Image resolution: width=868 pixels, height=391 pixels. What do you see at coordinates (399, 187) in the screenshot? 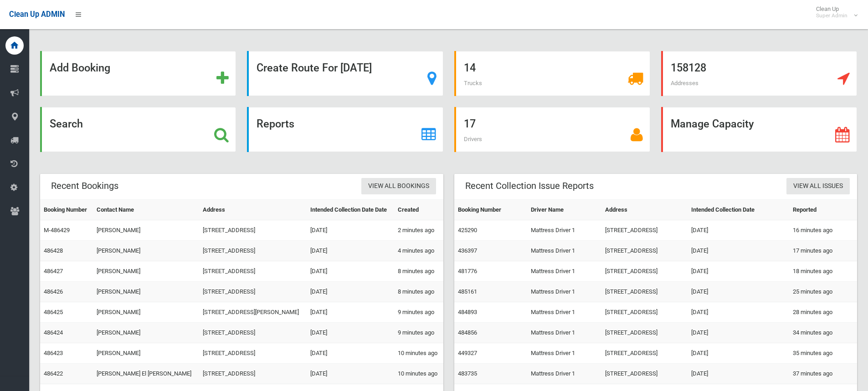
I see `a: View All Bookings` at bounding box center [399, 187].